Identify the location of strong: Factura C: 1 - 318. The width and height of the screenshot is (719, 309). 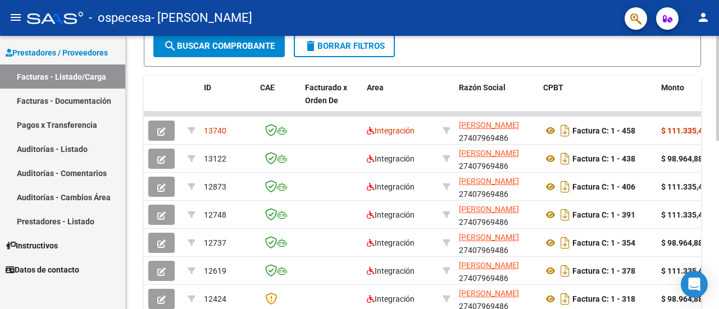
(604, 299).